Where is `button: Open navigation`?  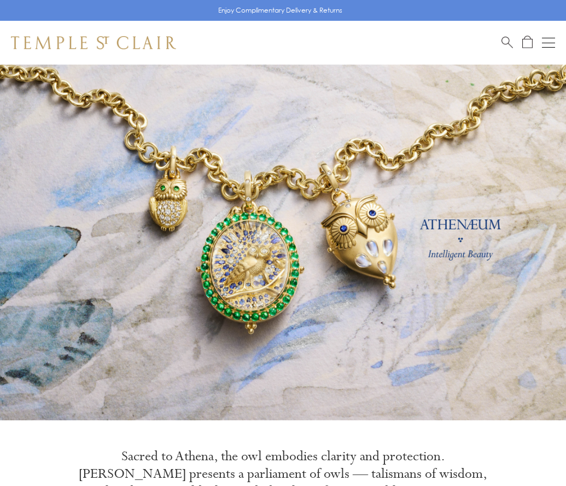 button: Open navigation is located at coordinates (548, 43).